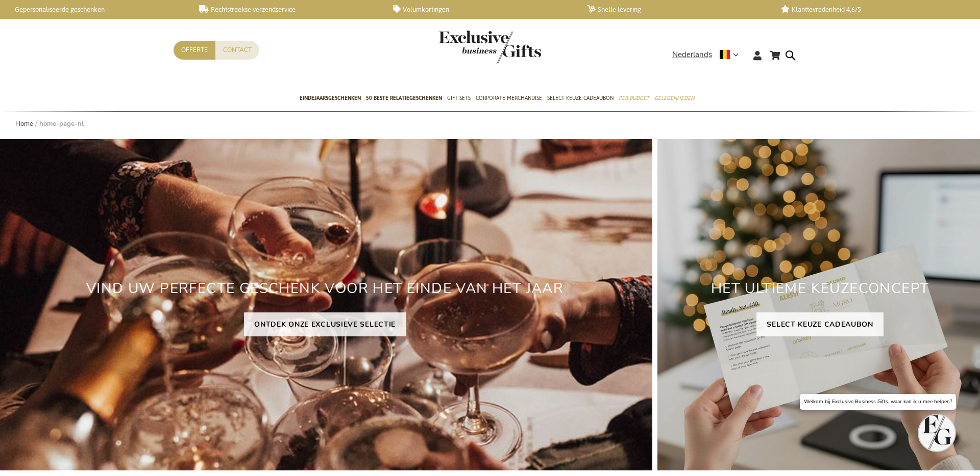 The width and height of the screenshot is (980, 476). Describe the element at coordinates (330, 98) in the screenshot. I see `span: Eindejaarsgeschenken` at that location.